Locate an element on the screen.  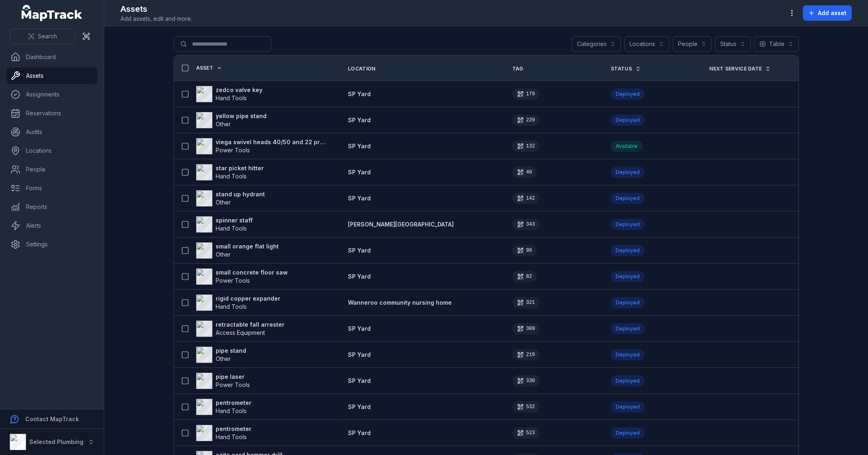
button: Add asset is located at coordinates (827, 13).